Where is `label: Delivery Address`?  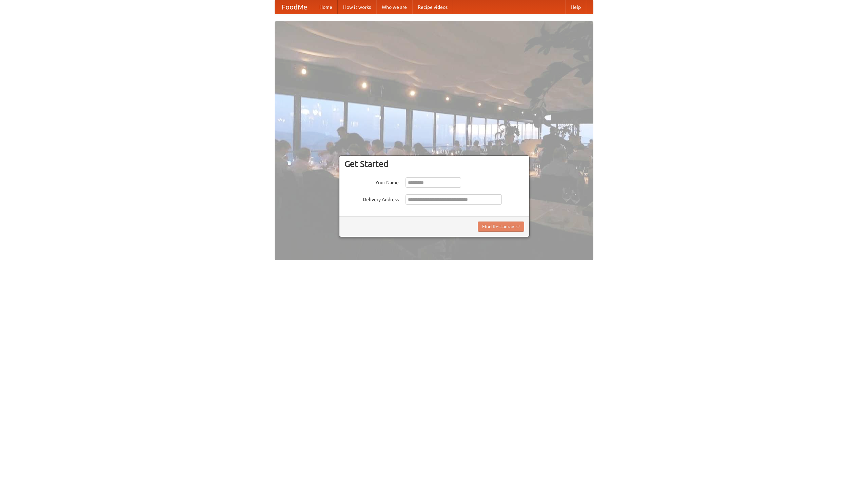
label: Delivery Address is located at coordinates (372, 199).